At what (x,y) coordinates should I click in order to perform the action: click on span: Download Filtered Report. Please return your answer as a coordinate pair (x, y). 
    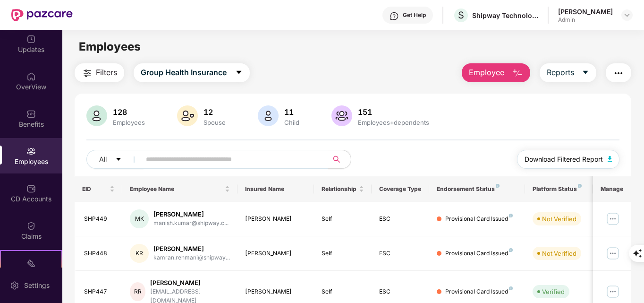
    Looking at the image, I should click on (564, 159).